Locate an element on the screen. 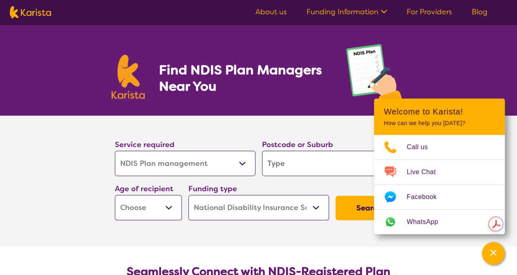  a: About us is located at coordinates (271, 12).